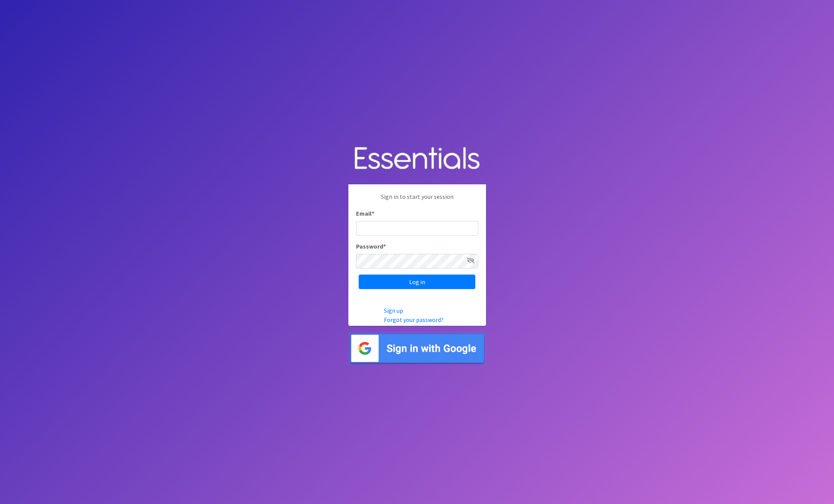 Image resolution: width=834 pixels, height=504 pixels. I want to click on p: Sign in to start your session, so click(417, 201).